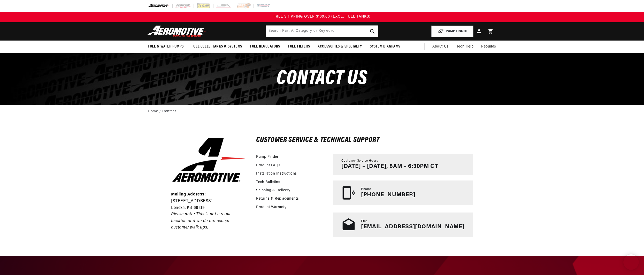 The width and height of the screenshot is (644, 275). What do you see at coordinates (265, 47) in the screenshot?
I see `summary: Fuel Regulators` at bounding box center [265, 47].